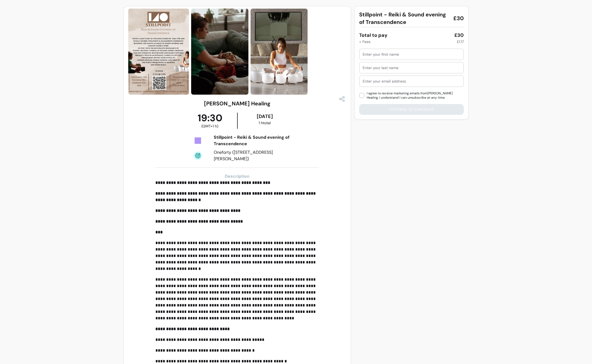 Image resolution: width=592 pixels, height=364 pixels. Describe the element at coordinates (210, 121) in the screenshot. I see `div: 19:30` at that location.